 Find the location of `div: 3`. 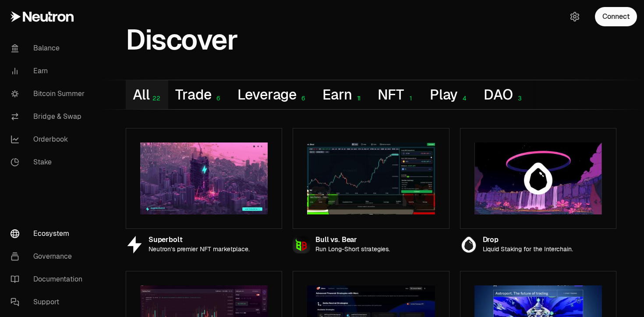

div: 3 is located at coordinates (519, 98).